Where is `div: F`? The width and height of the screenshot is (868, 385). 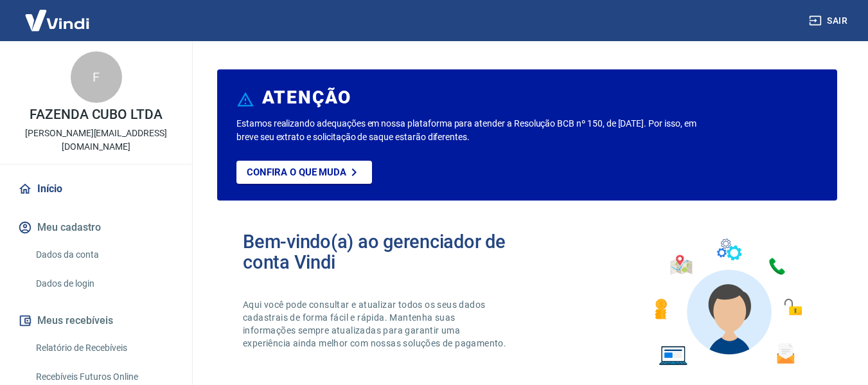
div: F is located at coordinates (96, 77).